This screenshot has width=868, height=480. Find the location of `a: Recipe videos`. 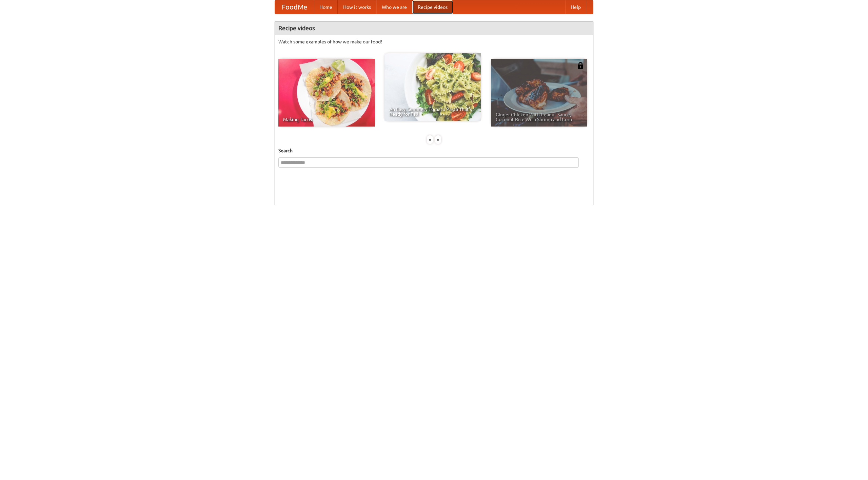

a: Recipe videos is located at coordinates (433, 7).